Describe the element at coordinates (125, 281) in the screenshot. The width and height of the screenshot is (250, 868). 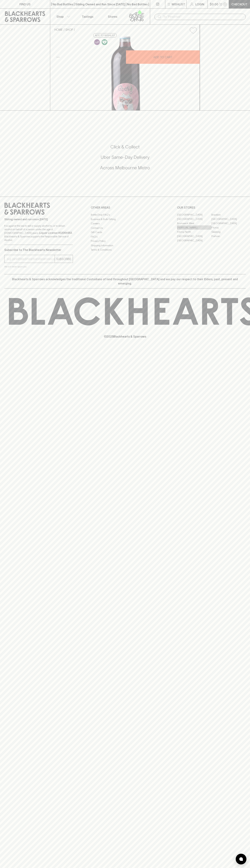
I see `p: Blackhearts & Sparrows acknowledges the traditional Custodians of land throughout [GEOGRAPHIC_DAT...` at that location.